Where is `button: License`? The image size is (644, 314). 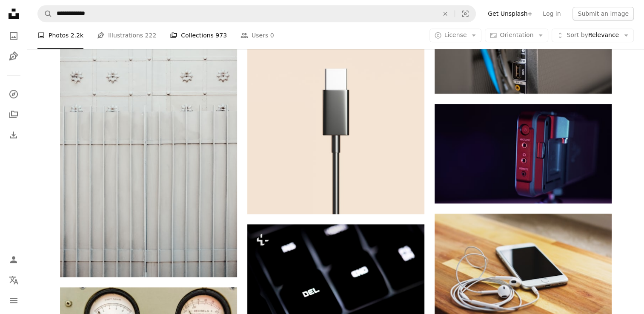 button: License is located at coordinates (456, 36).